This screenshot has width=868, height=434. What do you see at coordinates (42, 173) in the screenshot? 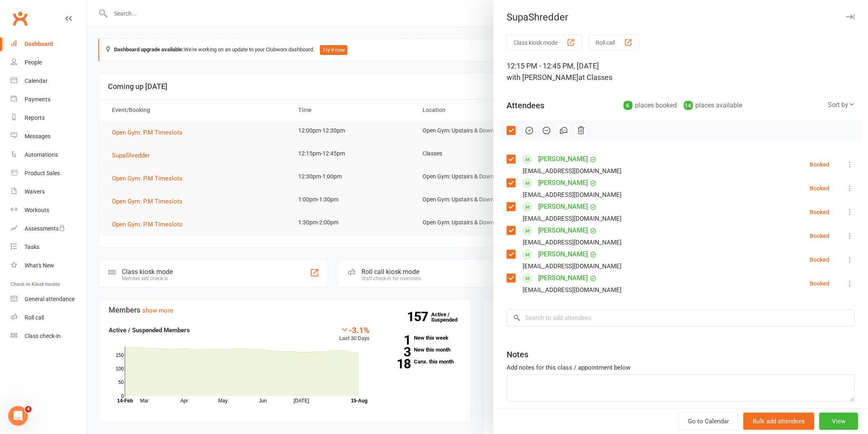
I see `div: Product Sales` at bounding box center [42, 173].